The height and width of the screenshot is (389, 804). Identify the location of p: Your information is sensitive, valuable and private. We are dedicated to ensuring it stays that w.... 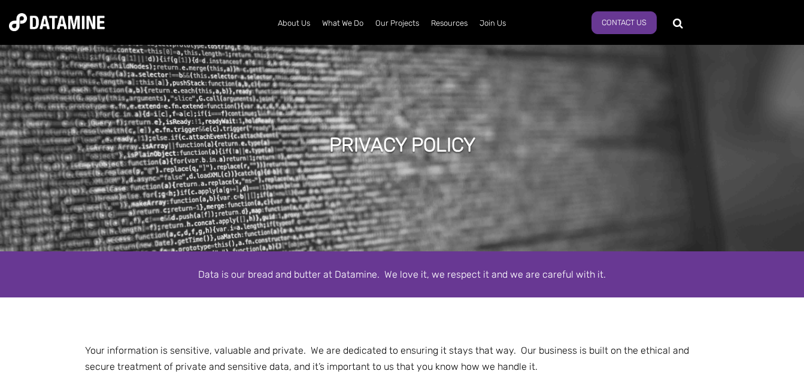
(402, 358).